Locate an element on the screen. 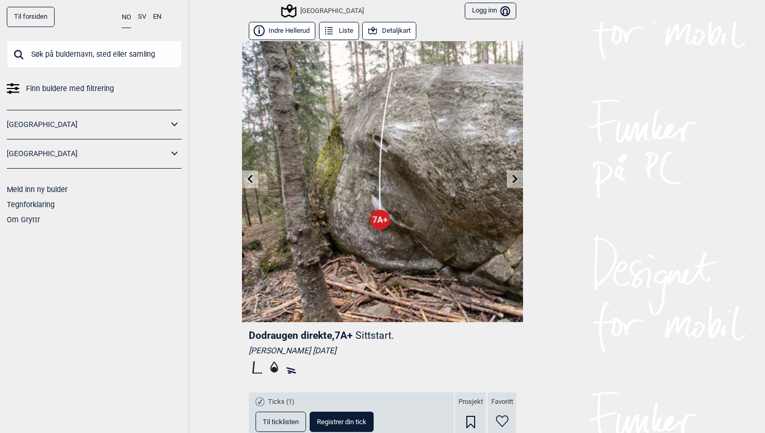 This screenshot has height=433, width=765. a: Om Gryttr is located at coordinates (23, 220).